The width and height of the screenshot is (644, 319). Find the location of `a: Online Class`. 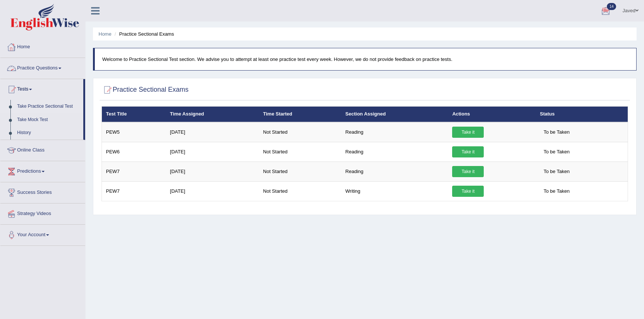

a: Online Class is located at coordinates (43, 150).